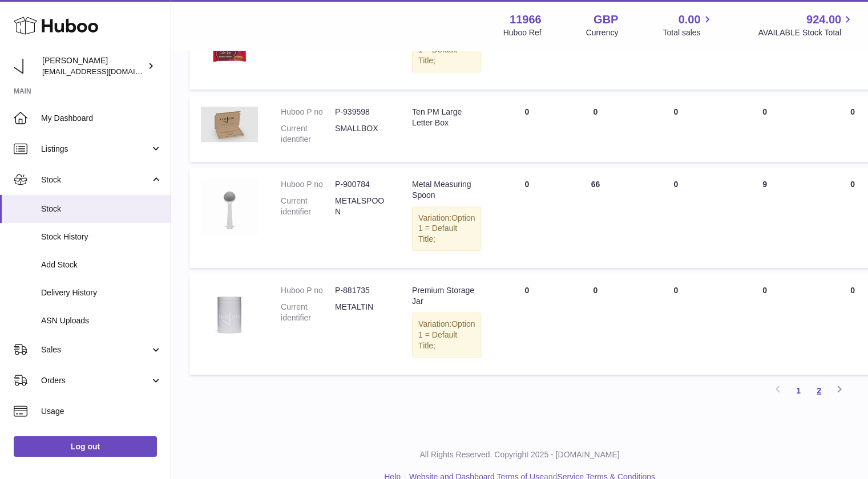 The width and height of the screenshot is (868, 479). Describe the element at coordinates (688, 33) in the screenshot. I see `span: Total sales` at that location.